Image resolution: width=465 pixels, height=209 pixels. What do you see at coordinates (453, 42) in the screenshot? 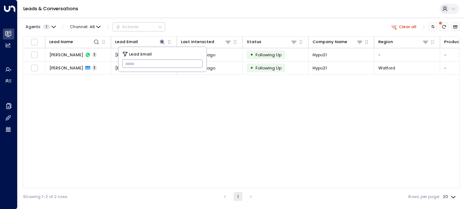
I see `div: Product` at bounding box center [453, 42].